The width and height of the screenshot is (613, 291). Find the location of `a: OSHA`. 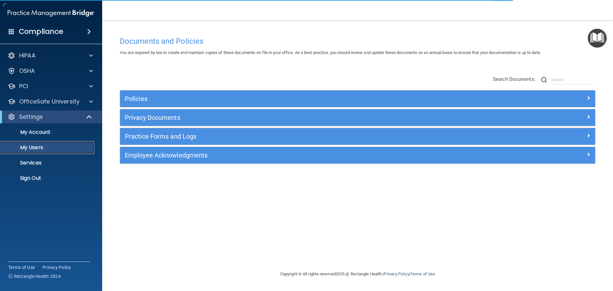

a: OSHA is located at coordinates (50, 71).